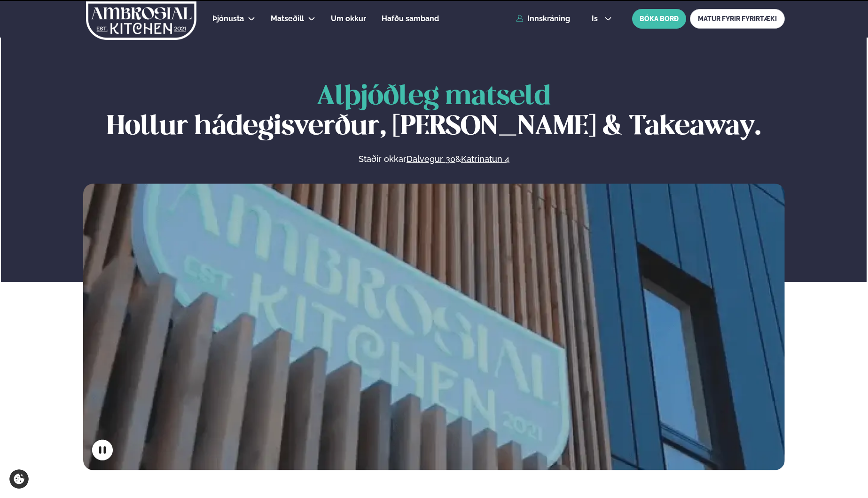 Image resolution: width=868 pixels, height=498 pixels. Describe the element at coordinates (348, 18) in the screenshot. I see `span: Um okkur` at that location.